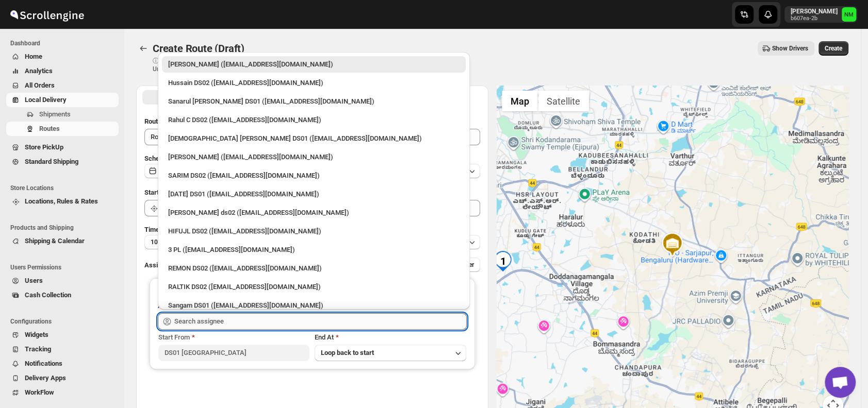 This screenshot has width=868, height=408. I want to click on button: Home, so click(63, 57).